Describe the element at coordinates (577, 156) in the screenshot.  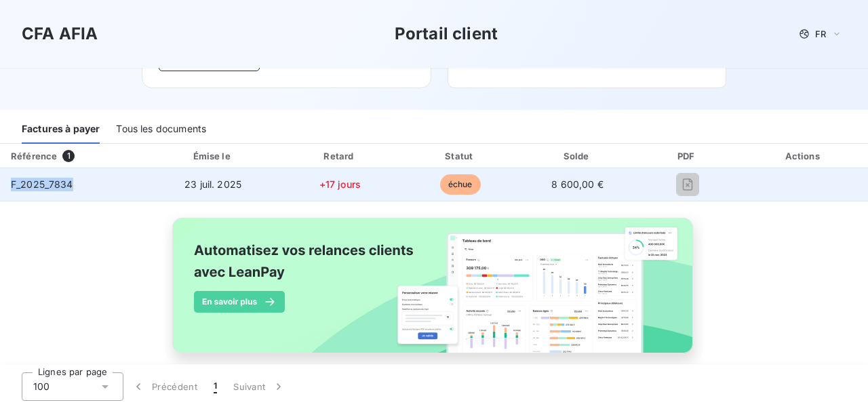
I see `div: Solde` at that location.